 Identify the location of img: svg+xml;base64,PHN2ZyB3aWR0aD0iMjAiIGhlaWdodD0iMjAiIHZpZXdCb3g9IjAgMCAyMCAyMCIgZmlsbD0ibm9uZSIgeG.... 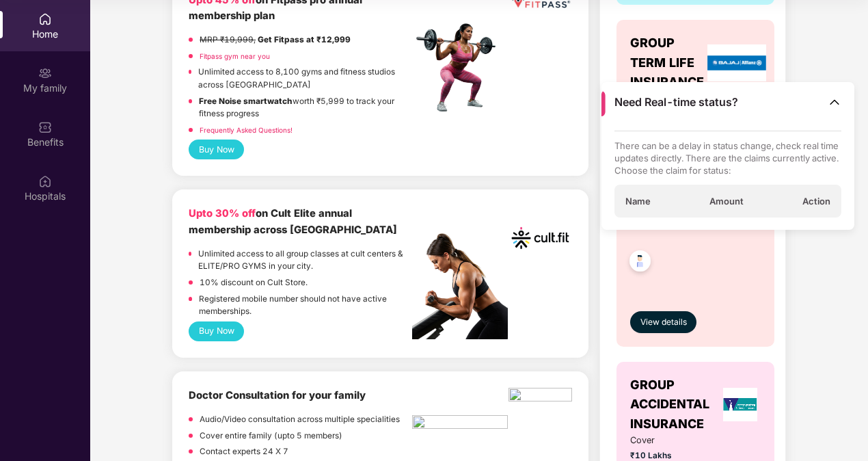
(45, 73).